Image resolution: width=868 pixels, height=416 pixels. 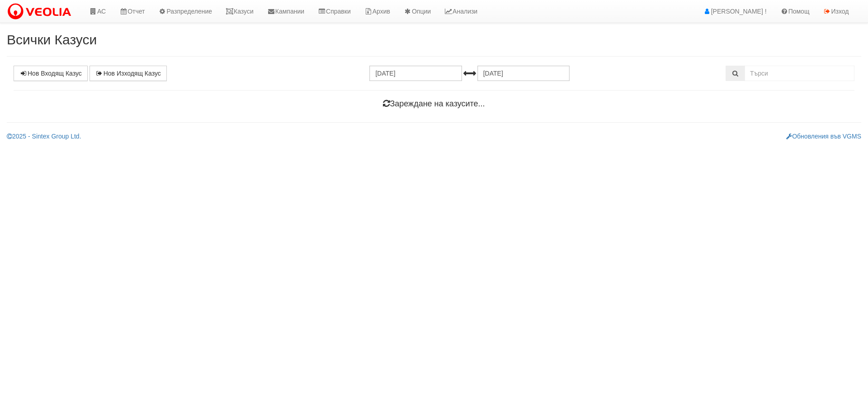 I want to click on a: 2025 - Sintex Group Ltd., so click(x=44, y=136).